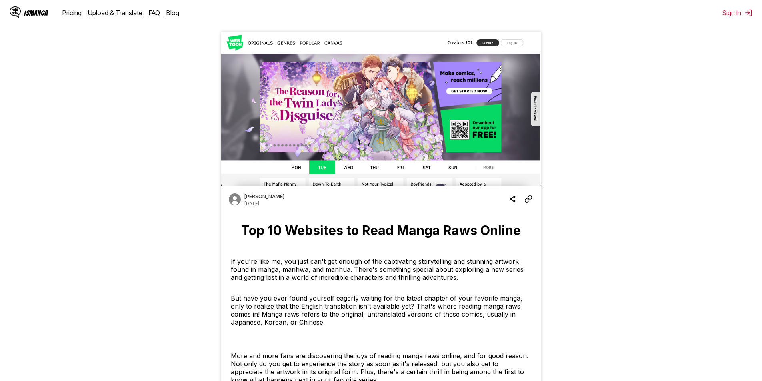 The height and width of the screenshot is (381, 762). Describe the element at coordinates (36, 13) in the screenshot. I see `a: IsManga LogoIsManga` at that location.